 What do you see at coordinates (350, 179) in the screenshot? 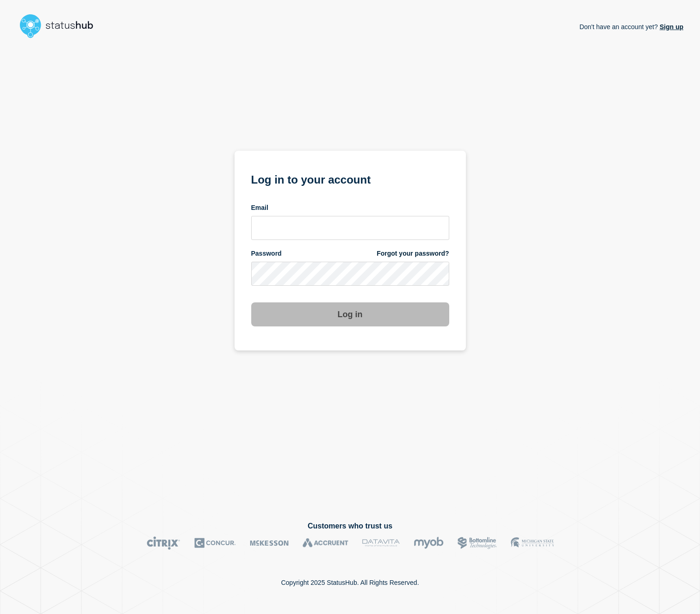
I see `h1: Log in to your account` at bounding box center [350, 179].